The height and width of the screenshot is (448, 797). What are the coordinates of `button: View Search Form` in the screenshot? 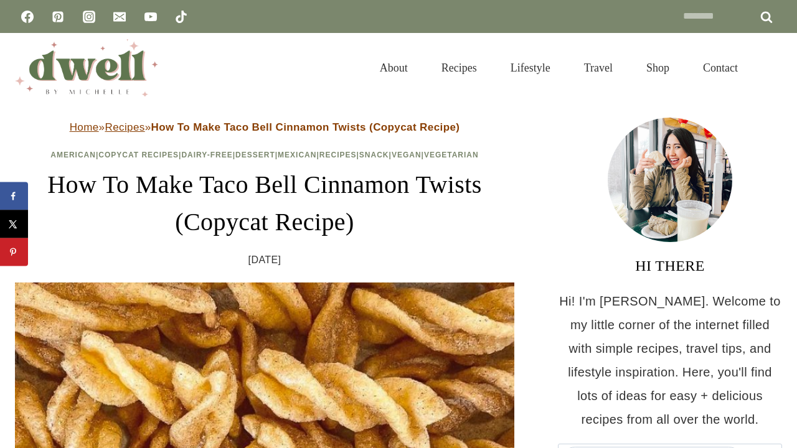 It's located at (771, 68).